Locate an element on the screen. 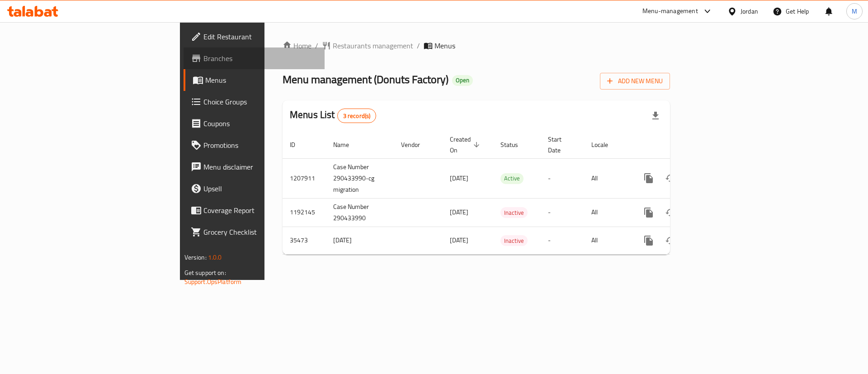 This screenshot has width=868, height=374. span: Active is located at coordinates (512, 178).